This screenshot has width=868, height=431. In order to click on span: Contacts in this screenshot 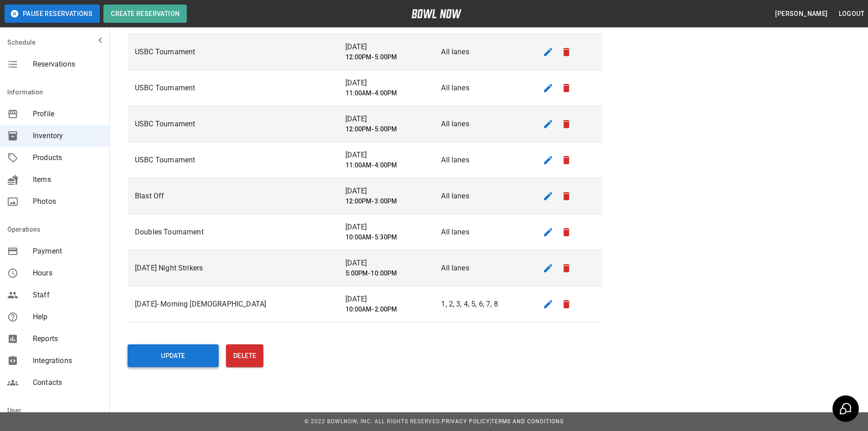, I will do `click(67, 382)`.